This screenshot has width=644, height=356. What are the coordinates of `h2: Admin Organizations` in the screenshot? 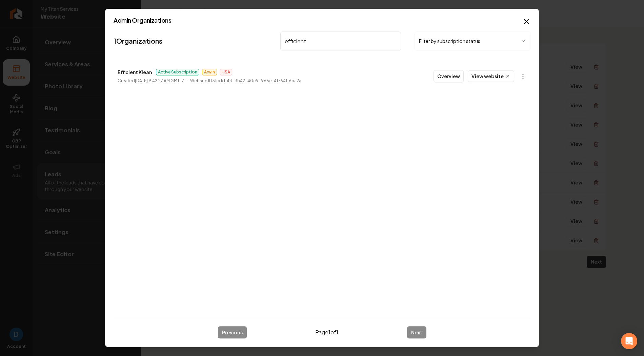 It's located at (322, 20).